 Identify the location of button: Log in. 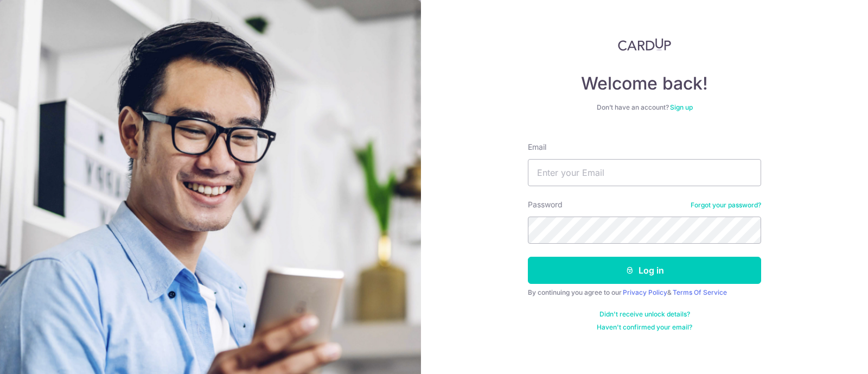
(644, 271).